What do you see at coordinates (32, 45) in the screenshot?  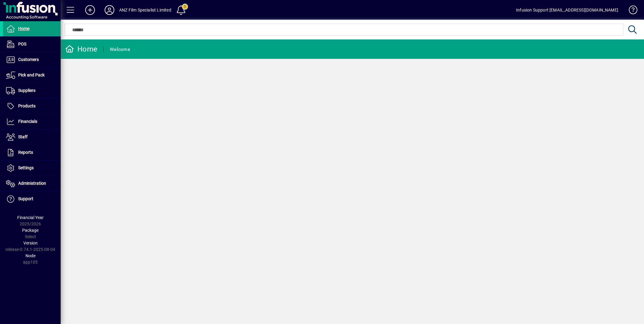 I see `a: POS` at bounding box center [32, 45].